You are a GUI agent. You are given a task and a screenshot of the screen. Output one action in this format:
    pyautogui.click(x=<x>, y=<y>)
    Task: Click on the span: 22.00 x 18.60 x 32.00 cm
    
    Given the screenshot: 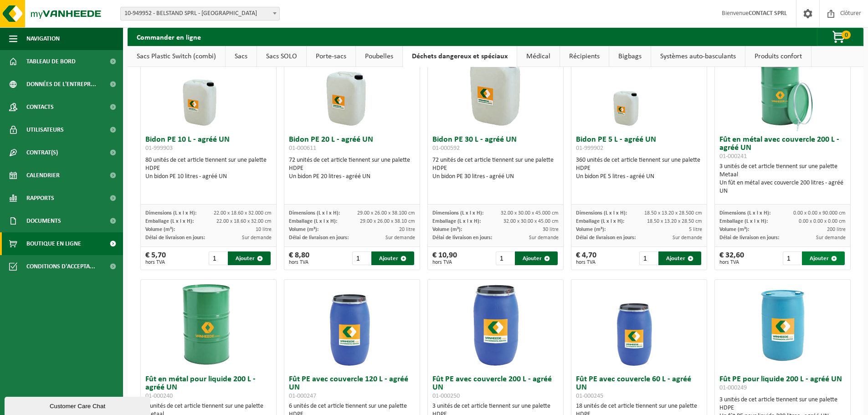 What is the action you would take?
    pyautogui.click(x=244, y=222)
    